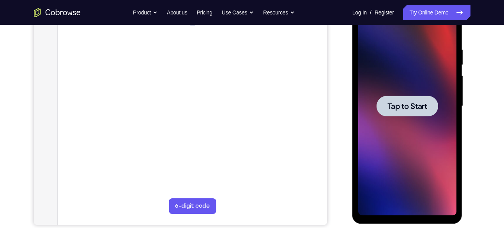  What do you see at coordinates (281, 30) in the screenshot?
I see `button: Refresh` at bounding box center [281, 30].